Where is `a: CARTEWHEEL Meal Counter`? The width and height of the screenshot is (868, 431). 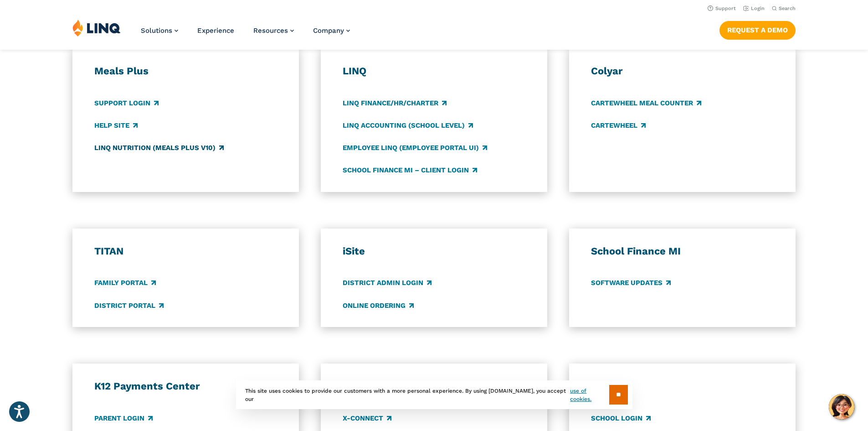 a: CARTEWHEEL Meal Counter is located at coordinates (646, 103).